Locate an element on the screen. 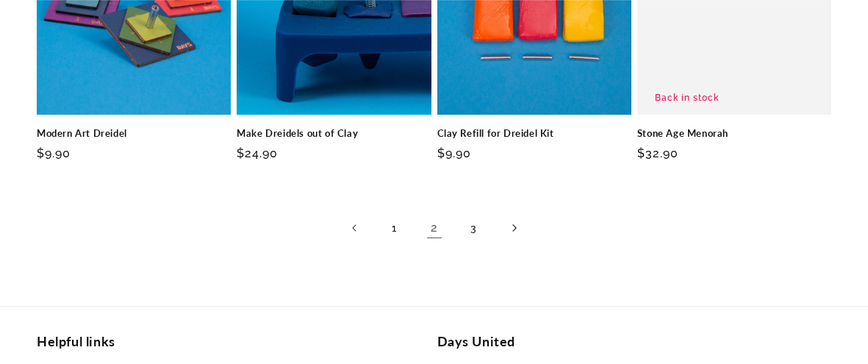 Image resolution: width=868 pixels, height=364 pixels. h2: Days United is located at coordinates (634, 341).